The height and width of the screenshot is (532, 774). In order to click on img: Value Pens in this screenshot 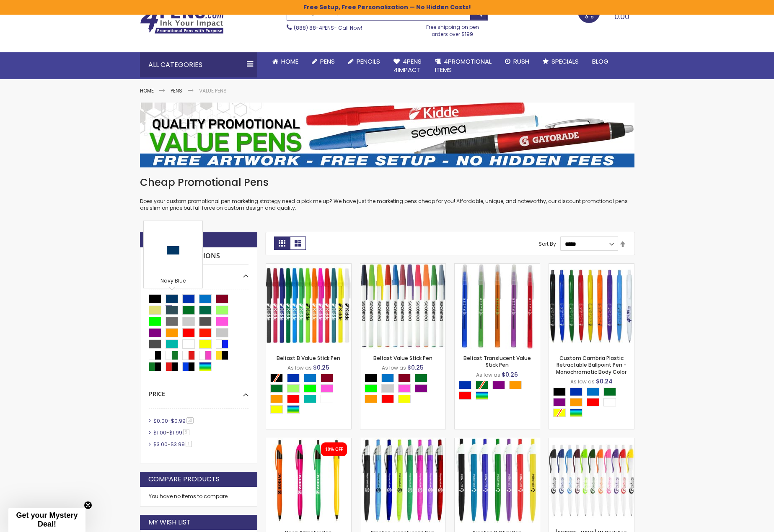, I will do `click(387, 135)`.